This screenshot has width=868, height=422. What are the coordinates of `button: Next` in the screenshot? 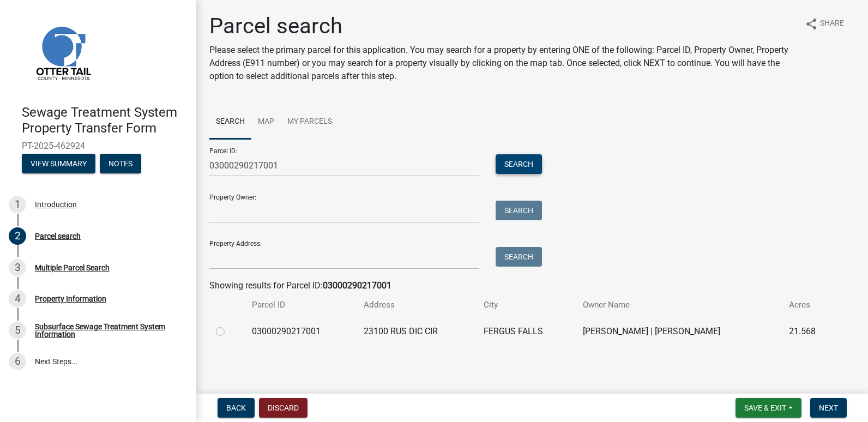 It's located at (828, 408).